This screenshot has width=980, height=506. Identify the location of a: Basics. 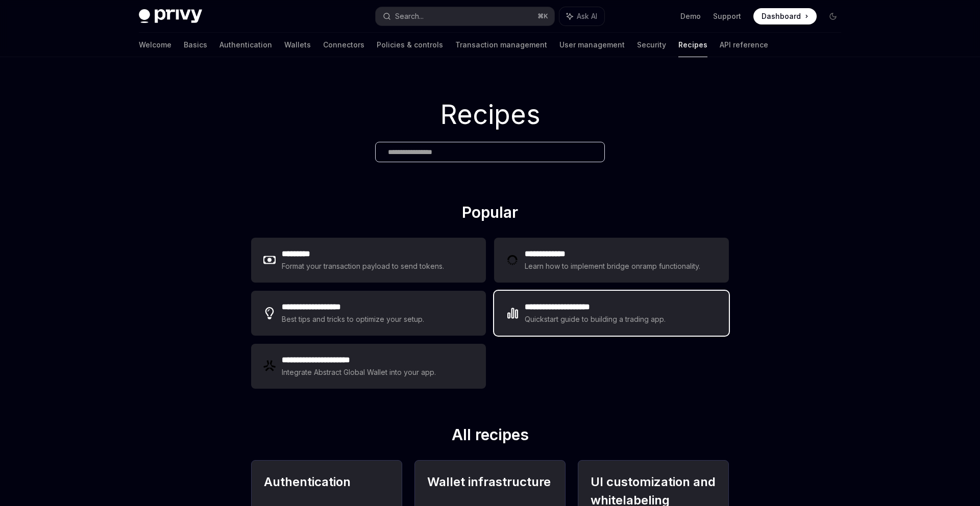
(196, 45).